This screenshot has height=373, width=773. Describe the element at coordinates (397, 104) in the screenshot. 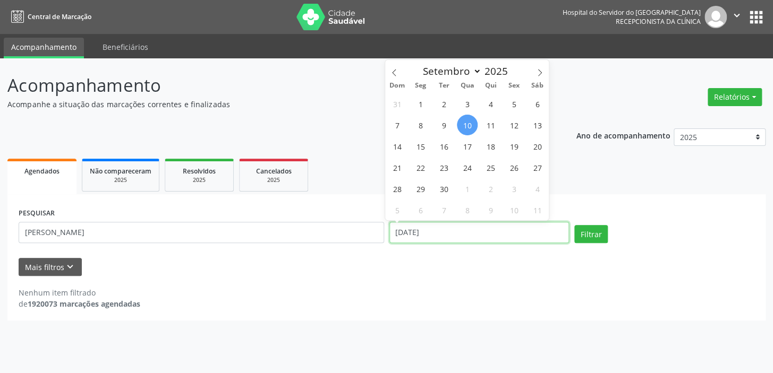

I see `span: Agosto 31, 2025` at that location.